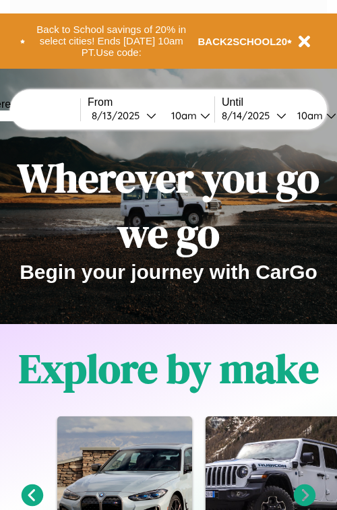 The width and height of the screenshot is (337, 510). I want to click on button: 10am, so click(187, 115).